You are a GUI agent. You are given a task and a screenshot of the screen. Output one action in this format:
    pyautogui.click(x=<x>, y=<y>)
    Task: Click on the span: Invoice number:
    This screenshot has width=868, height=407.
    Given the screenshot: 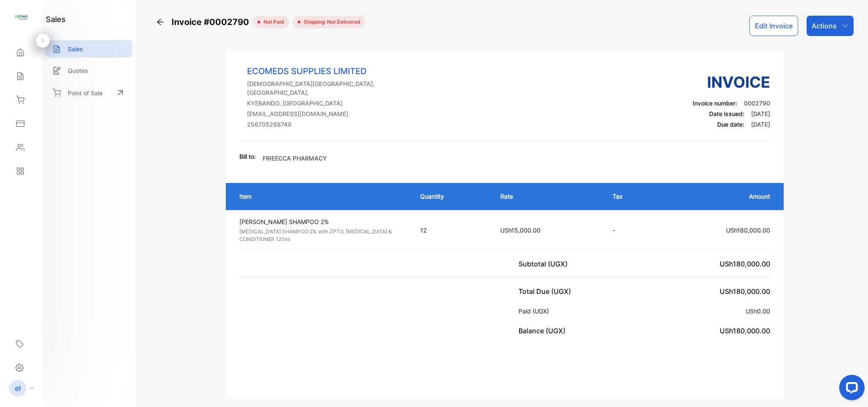 What is the action you would take?
    pyautogui.click(x=715, y=103)
    